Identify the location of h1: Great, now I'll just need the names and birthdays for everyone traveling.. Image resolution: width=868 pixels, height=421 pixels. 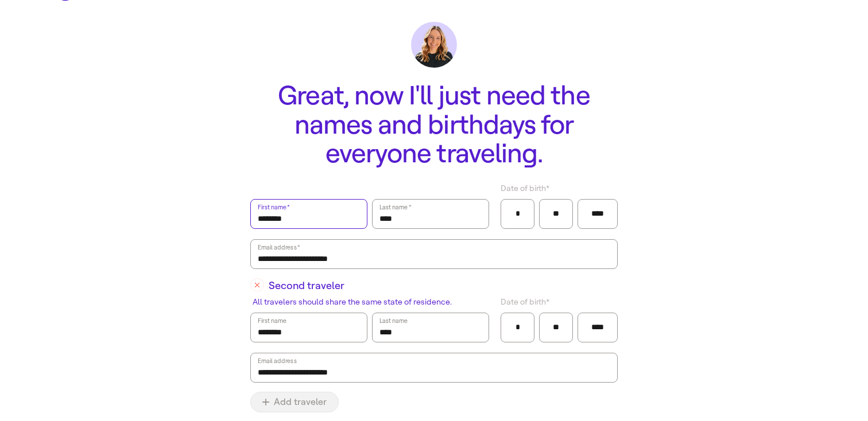
(434, 125).